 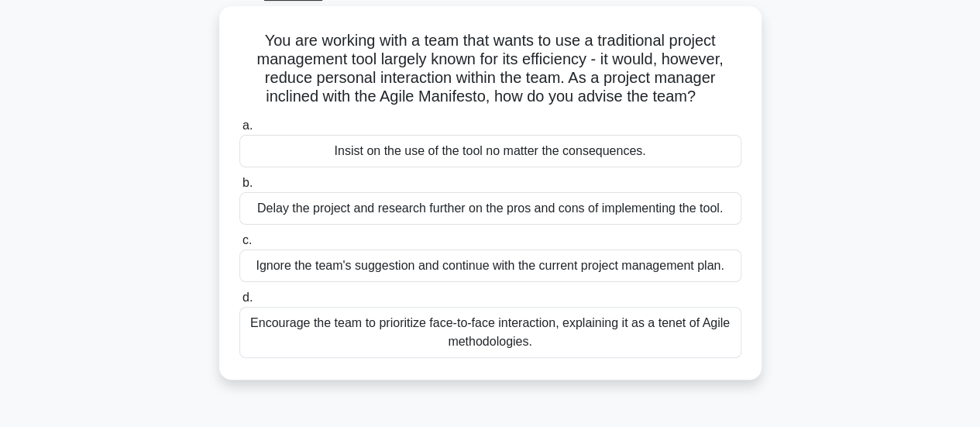 I want to click on div: Ignore the team's suggestion and continue with the current project management plan., so click(x=490, y=266).